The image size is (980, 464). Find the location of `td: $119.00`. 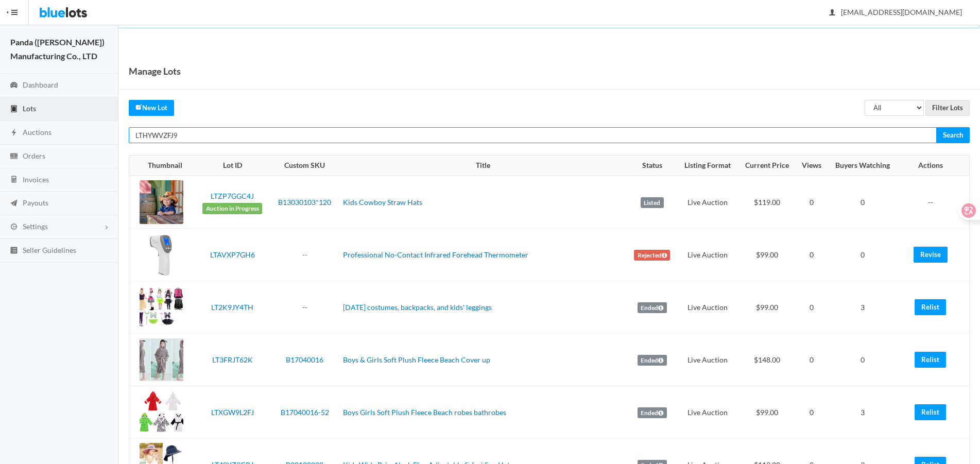

td: $119.00 is located at coordinates (767, 202).